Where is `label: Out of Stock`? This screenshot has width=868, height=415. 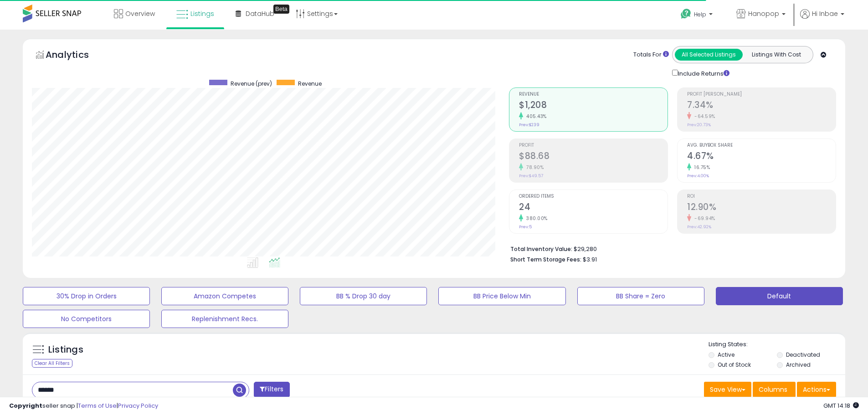 label: Out of Stock is located at coordinates (734, 365).